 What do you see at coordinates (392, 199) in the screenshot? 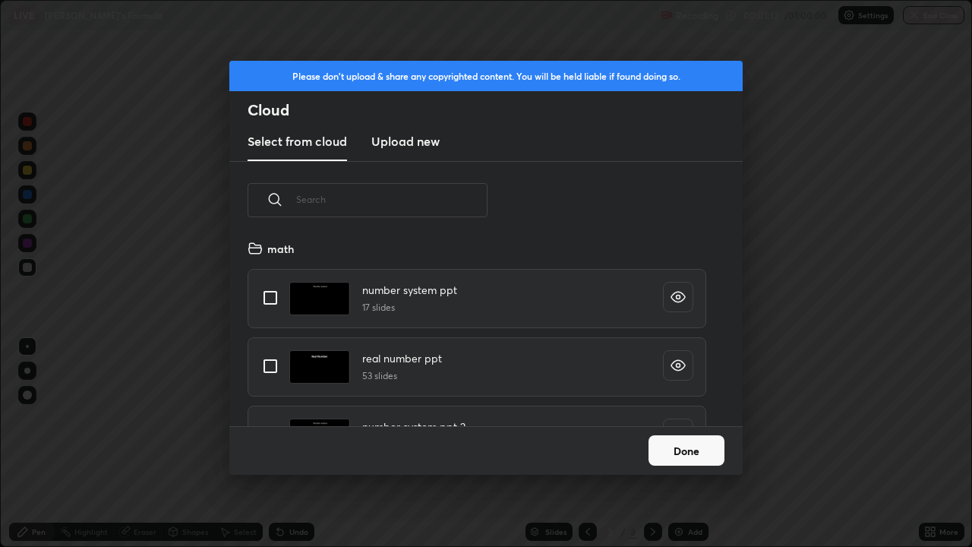
I see `input: Search` at bounding box center [392, 199].